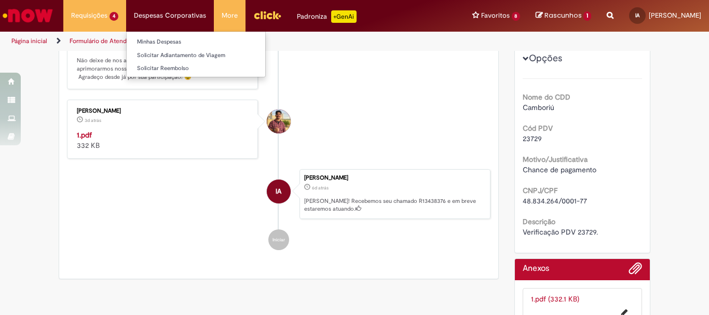 This screenshot has height=315, width=709. What do you see at coordinates (114, 16) in the screenshot?
I see `span: 4` at bounding box center [114, 16].